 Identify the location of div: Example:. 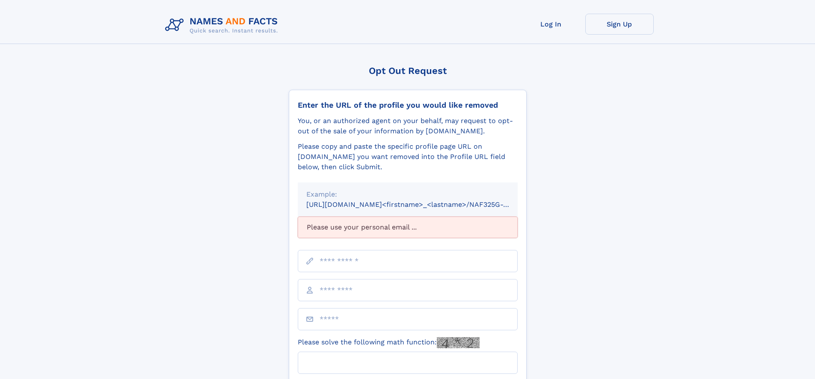
(408, 195).